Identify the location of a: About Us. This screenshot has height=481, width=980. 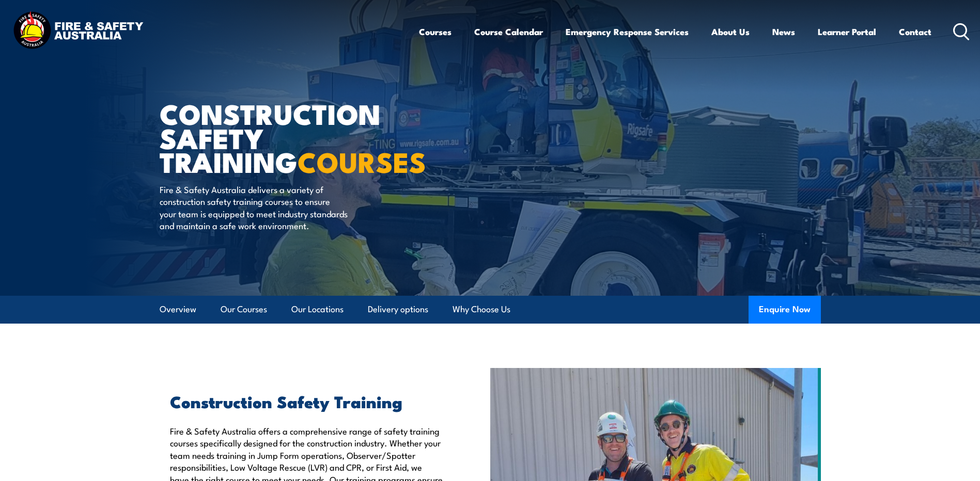
(731, 31).